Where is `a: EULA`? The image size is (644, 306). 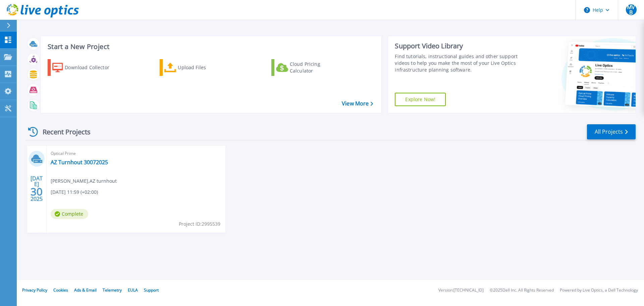
a: EULA is located at coordinates (133, 290).